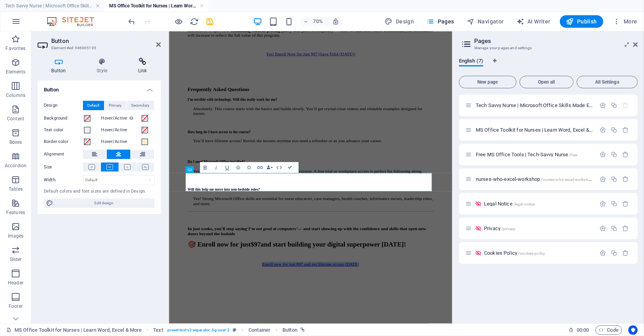  What do you see at coordinates (249, 168) in the screenshot?
I see `button: Icons` at bounding box center [249, 168].